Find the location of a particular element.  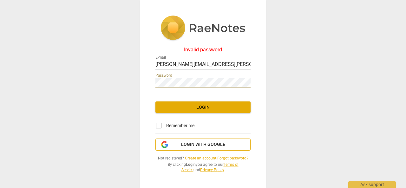

label: Password is located at coordinates (164, 76).